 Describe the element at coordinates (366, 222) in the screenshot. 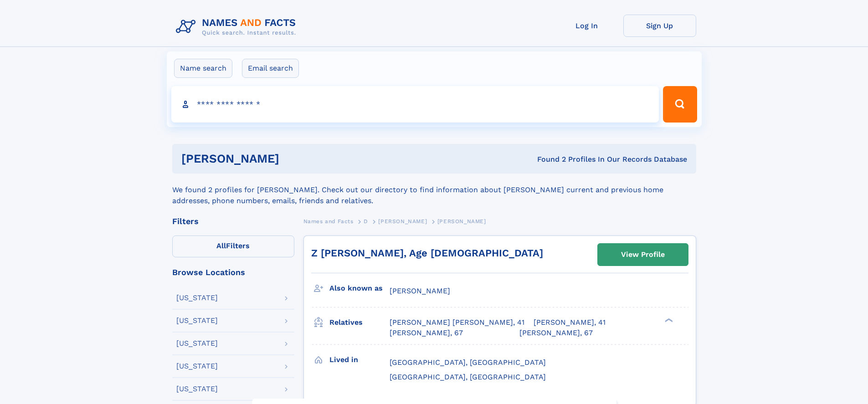

I see `span: D` at that location.